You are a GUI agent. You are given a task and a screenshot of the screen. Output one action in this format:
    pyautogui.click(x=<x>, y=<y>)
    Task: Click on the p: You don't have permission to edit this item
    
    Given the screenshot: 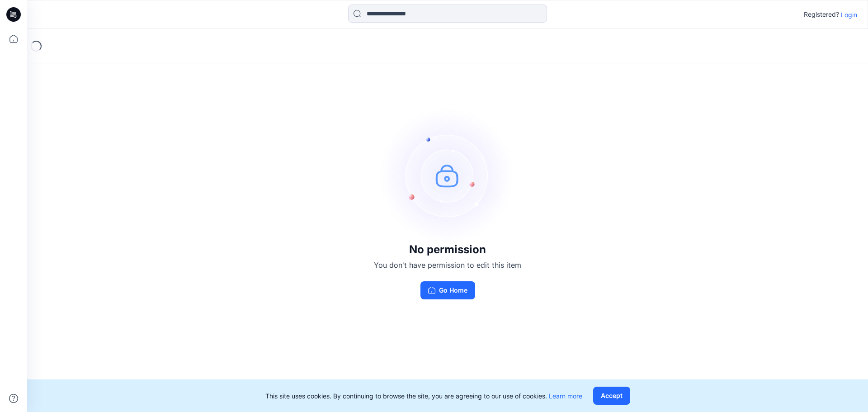 What is the action you would take?
    pyautogui.click(x=448, y=265)
    